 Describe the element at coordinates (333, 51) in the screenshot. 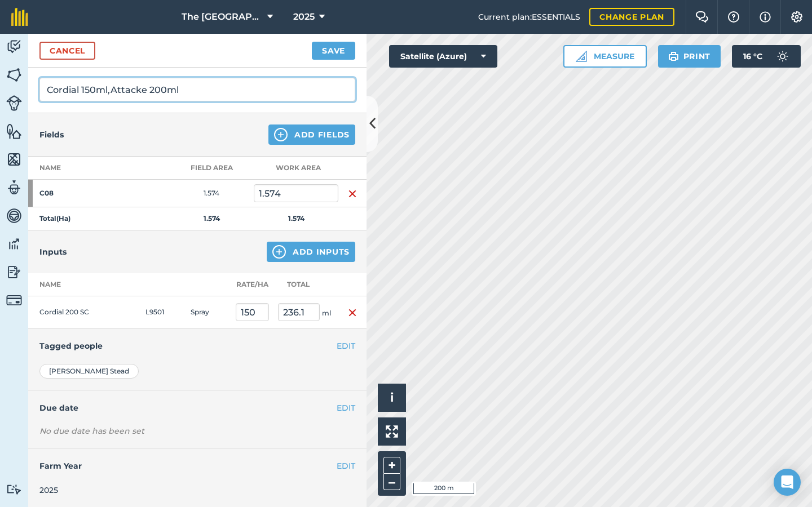

I see `button: Save` at that location.